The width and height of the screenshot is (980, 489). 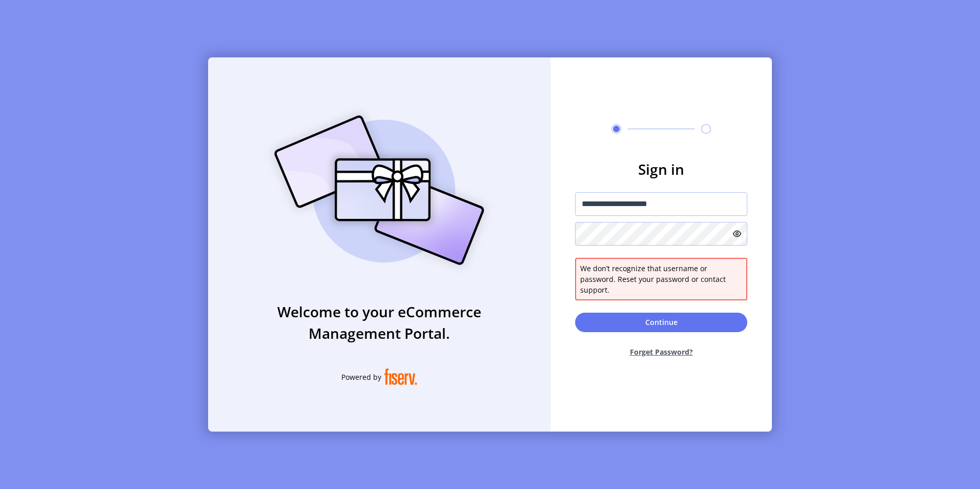 I want to click on span: We don’t recognize that username or password. Reset your password or contact support., so click(x=661, y=278).